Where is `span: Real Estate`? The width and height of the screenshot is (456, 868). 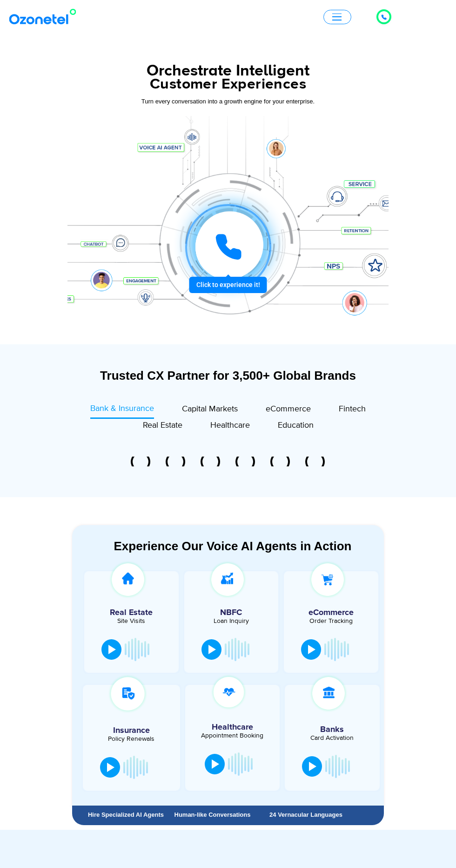 span: Real Estate is located at coordinates (163, 426).